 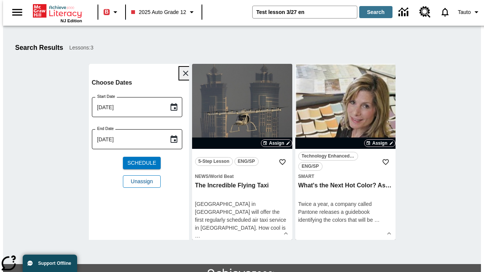 I want to click on button: 5-Step Lesson, so click(x=214, y=161).